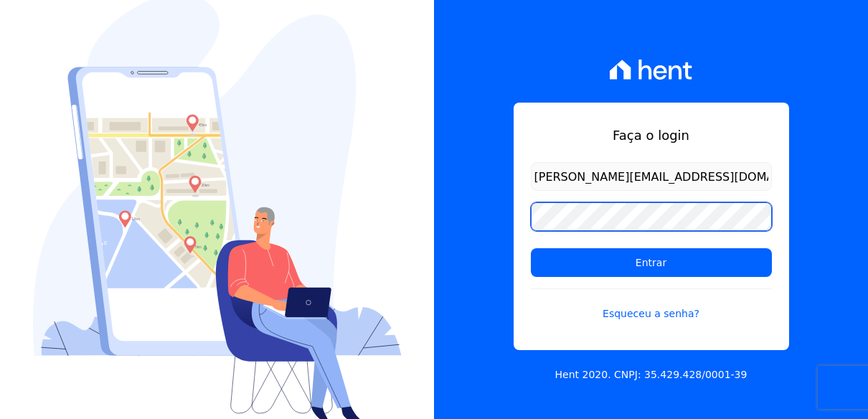  Describe the element at coordinates (651, 135) in the screenshot. I see `h1: Faça o login` at that location.